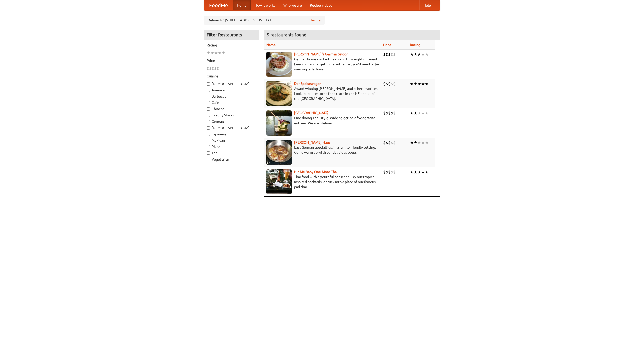 This screenshot has height=356, width=644. Describe the element at coordinates (208, 115) in the screenshot. I see `input: Czech / Slovak` at that location.